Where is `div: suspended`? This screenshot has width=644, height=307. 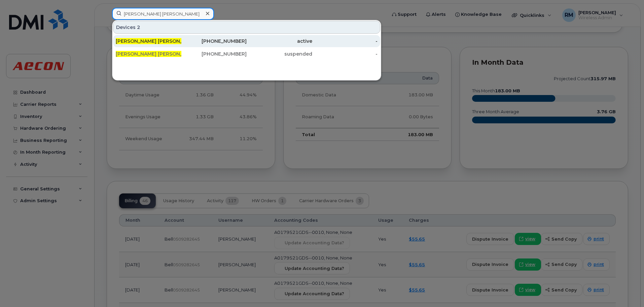 div: suspended is located at coordinates (279, 54).